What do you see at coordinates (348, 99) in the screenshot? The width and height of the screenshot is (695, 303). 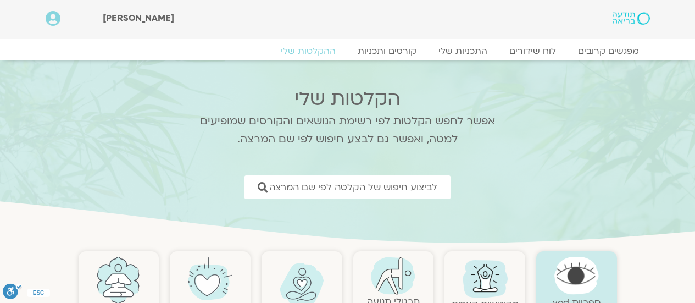 I see `h2: הקלטות שלי` at bounding box center [348, 99].